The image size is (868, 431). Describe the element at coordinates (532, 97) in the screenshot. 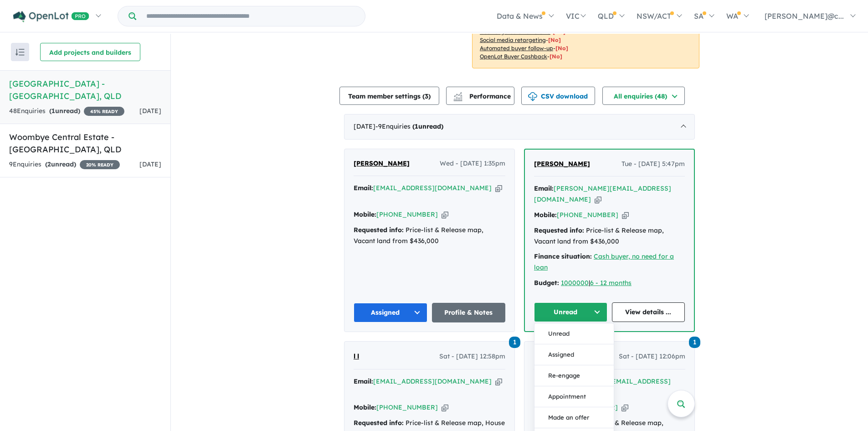

I see `img: download icon` at that location.